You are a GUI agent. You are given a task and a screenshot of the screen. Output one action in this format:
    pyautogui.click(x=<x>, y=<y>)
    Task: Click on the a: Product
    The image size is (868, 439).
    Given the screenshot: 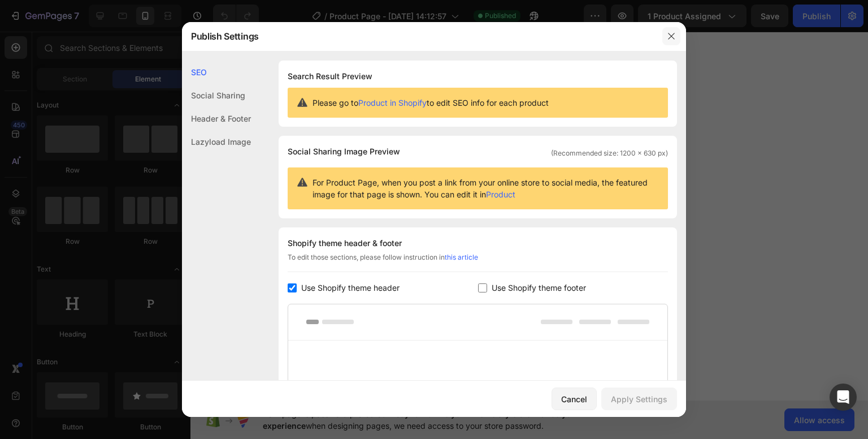 What is the action you would take?
    pyautogui.click(x=501, y=194)
    